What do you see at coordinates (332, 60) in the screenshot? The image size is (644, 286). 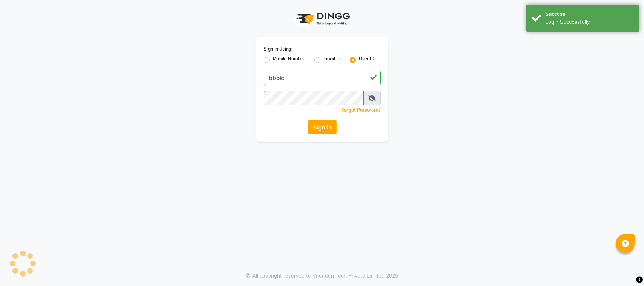 I see `label: Email ID` at bounding box center [332, 60].